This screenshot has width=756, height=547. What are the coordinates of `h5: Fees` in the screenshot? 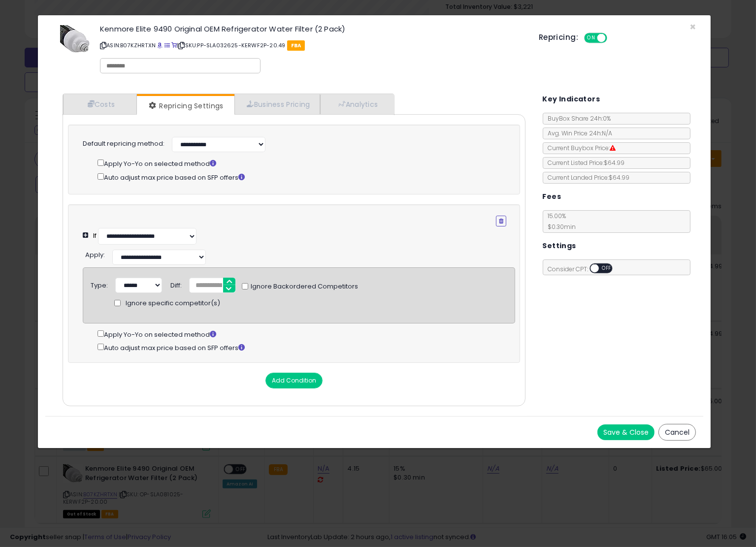 It's located at (552, 196).